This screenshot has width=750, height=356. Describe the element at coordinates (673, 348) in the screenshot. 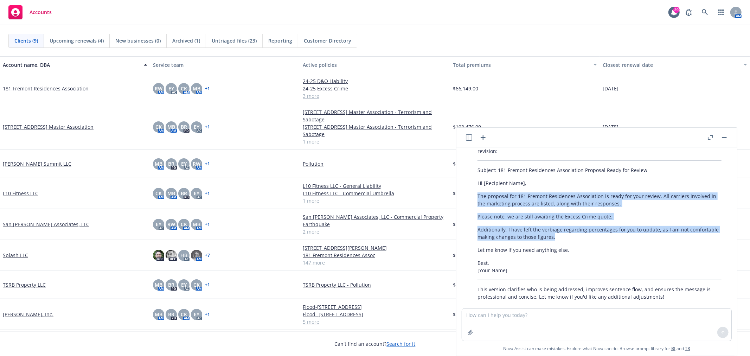

I see `a: BI` at that location.